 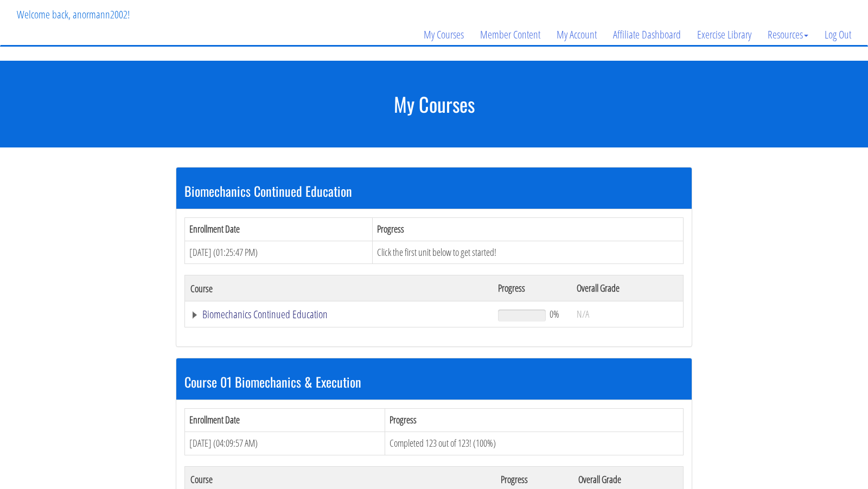 I want to click on h3: Biomechanics Continued Education, so click(x=434, y=191).